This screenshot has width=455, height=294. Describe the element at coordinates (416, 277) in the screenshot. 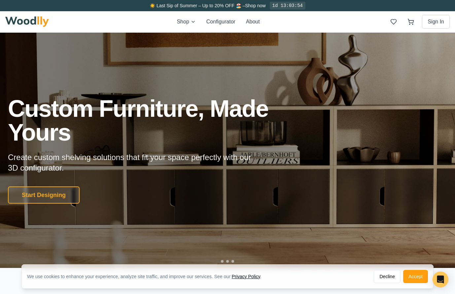

I see `button: Accept` at that location.